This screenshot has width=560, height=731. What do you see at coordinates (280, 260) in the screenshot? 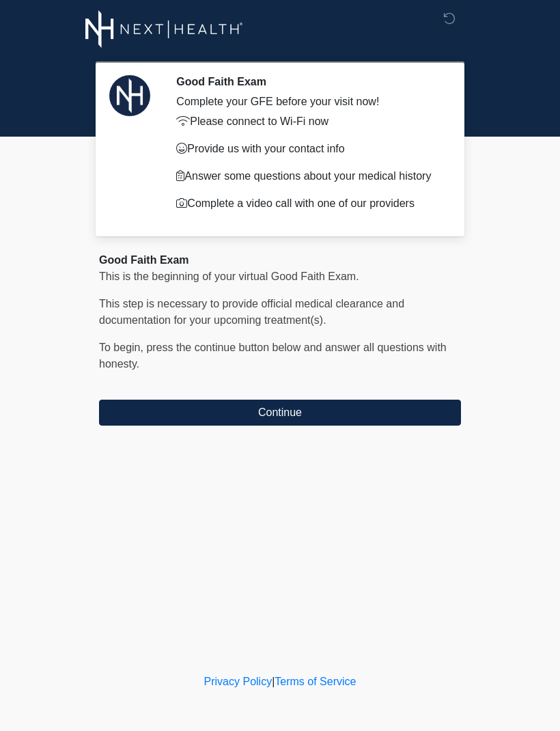
I see `div: Good Faith Exam` at bounding box center [280, 260].